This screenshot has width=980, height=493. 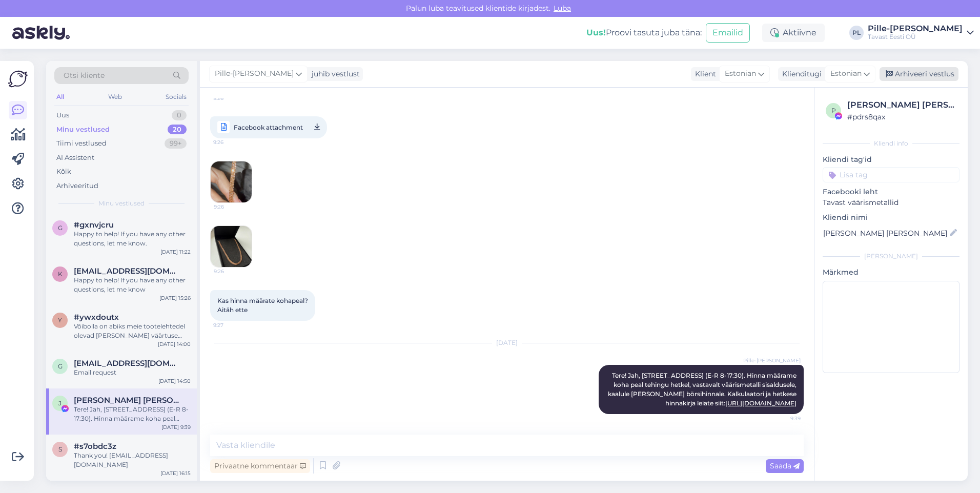 I want to click on input: Lisa nimi, so click(x=885, y=233).